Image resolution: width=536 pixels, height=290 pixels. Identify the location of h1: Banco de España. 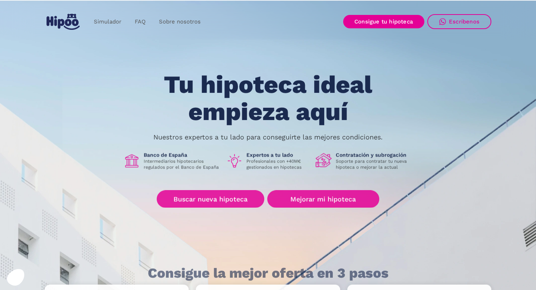
(182, 155).